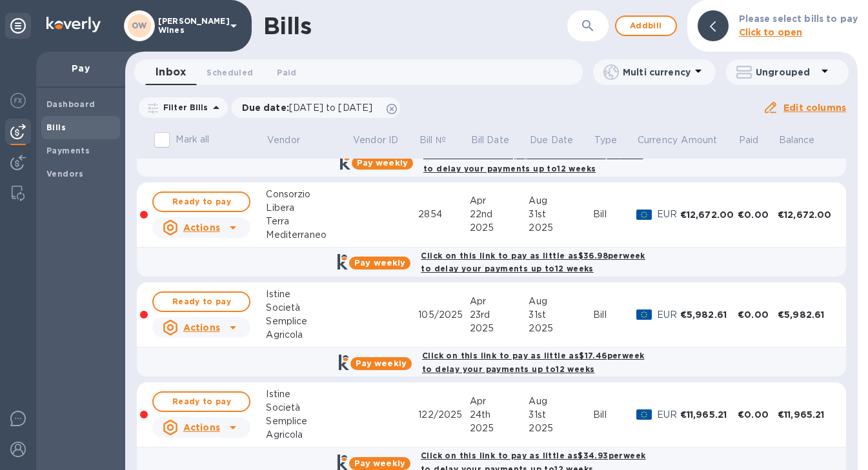 This screenshot has height=470, width=868. Describe the element at coordinates (500, 415) in the screenshot. I see `div: 24th` at that location.